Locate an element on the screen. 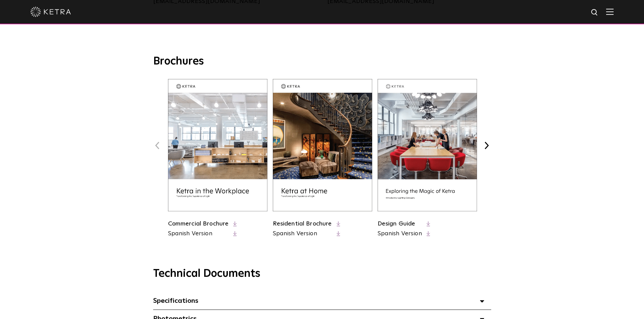  span: Specifications is located at coordinates (176, 301).